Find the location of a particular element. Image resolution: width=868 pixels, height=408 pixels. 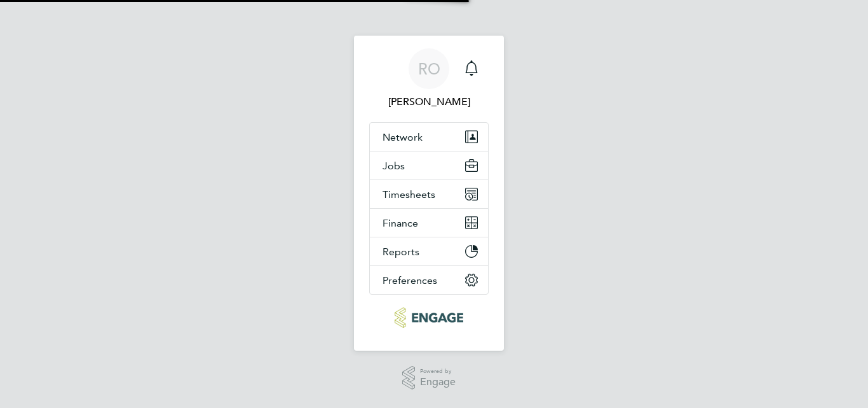

span: Network is located at coordinates (403, 137).